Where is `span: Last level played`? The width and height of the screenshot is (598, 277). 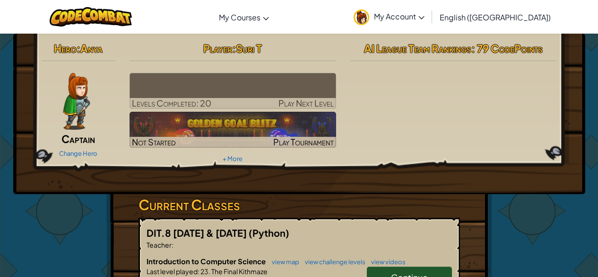 span: Last level played is located at coordinates (172, 271).